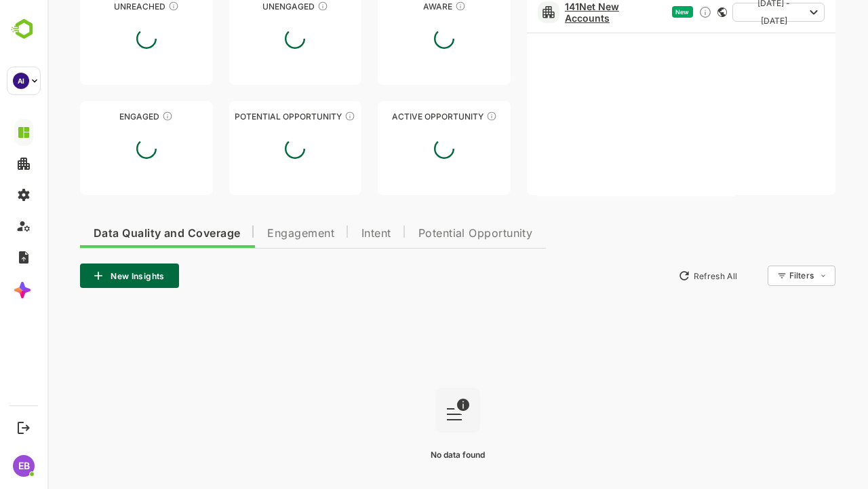 This screenshot has height=489, width=868. What do you see at coordinates (329, 234) in the screenshot?
I see `span: Intent` at bounding box center [329, 234].